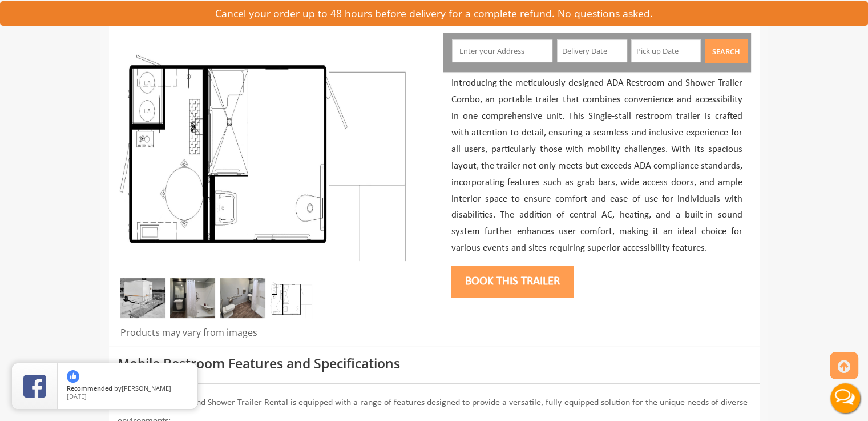 This screenshot has height=421, width=868. I want to click on img: thumbs up icon, so click(73, 376).